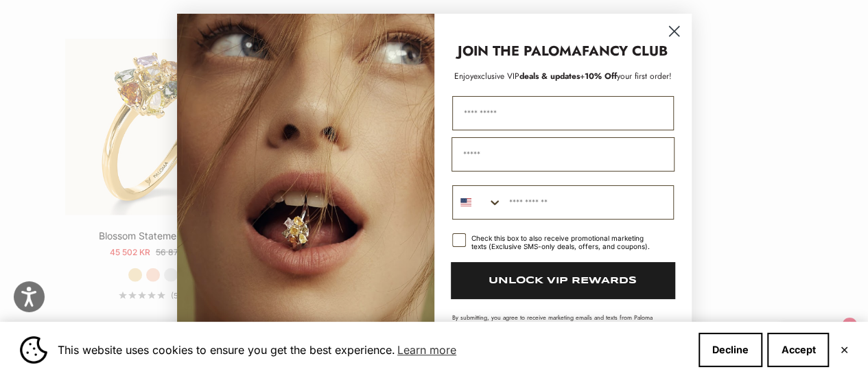  What do you see at coordinates (600, 77) in the screenshot?
I see `span: 10% Off` at bounding box center [600, 77].